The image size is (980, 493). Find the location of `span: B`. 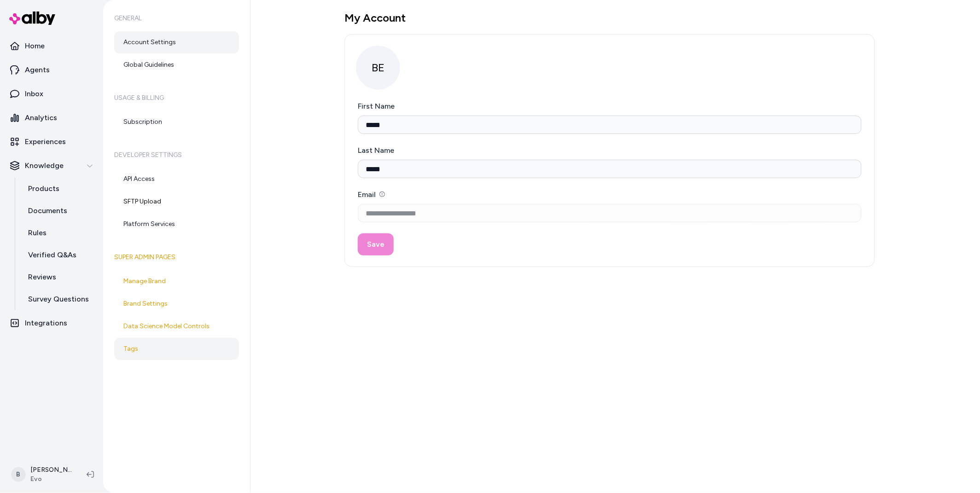

span: B is located at coordinates (18, 475).